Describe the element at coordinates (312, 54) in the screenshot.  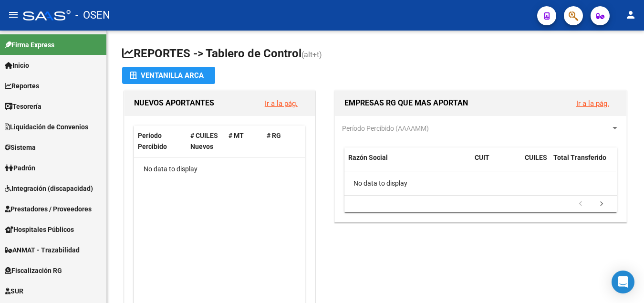
I see `span: (alt+t)` at that location.